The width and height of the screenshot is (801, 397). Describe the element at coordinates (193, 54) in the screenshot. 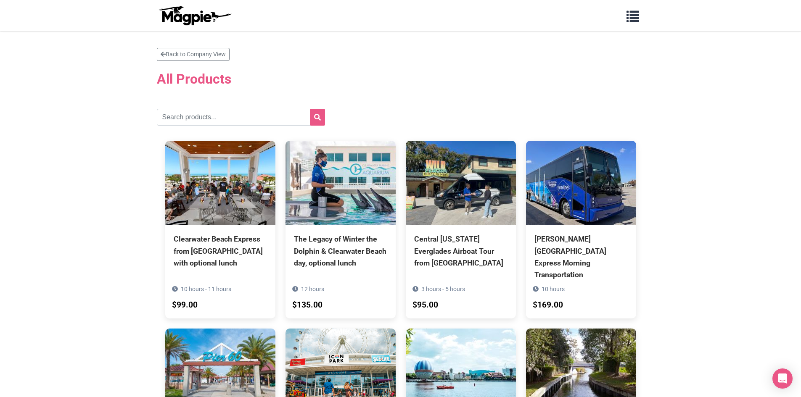

I see `a: Back to Company View` at that location.